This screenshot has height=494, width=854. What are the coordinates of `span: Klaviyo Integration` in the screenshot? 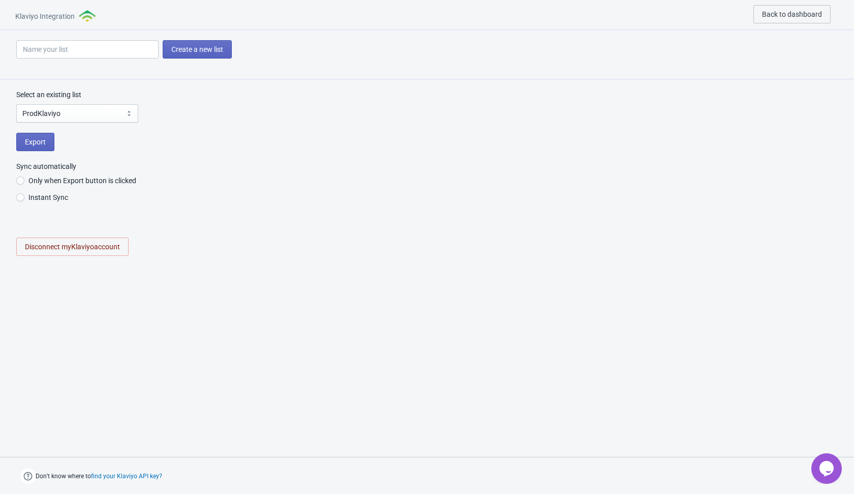 It's located at (45, 16).